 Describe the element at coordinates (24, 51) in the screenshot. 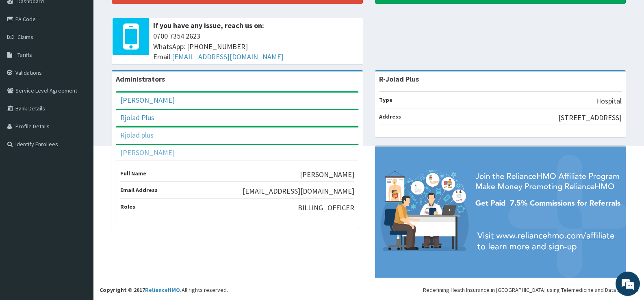

I see `img: d_794563401_company_1708531726252_794563401` at that location.